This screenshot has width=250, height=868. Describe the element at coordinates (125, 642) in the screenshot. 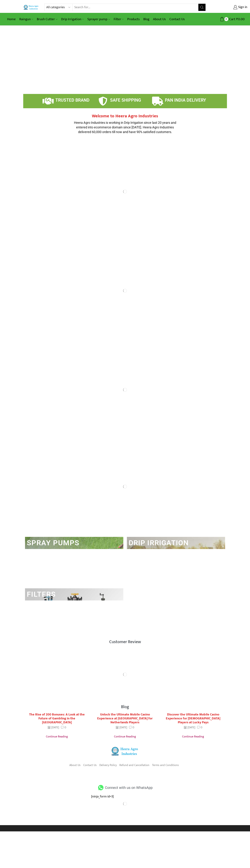

I see `h2: Customer Review​` at that location.